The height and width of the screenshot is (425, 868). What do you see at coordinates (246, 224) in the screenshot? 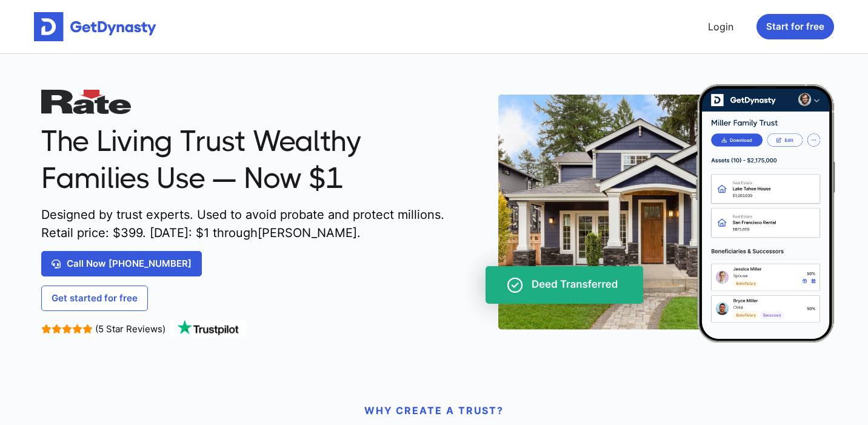
I see `span: Designed by trust experts. Used to avoid probate and protect millions. Retail price: $ 399 . [DAT...` at bounding box center [246, 224].